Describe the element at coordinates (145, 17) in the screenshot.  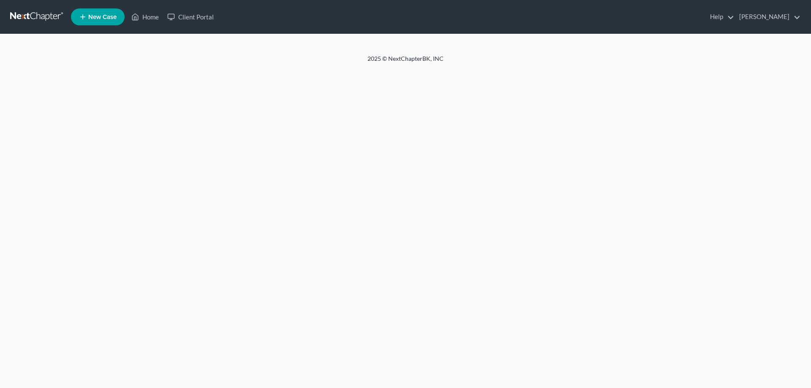
I see `a: Home` at that location.